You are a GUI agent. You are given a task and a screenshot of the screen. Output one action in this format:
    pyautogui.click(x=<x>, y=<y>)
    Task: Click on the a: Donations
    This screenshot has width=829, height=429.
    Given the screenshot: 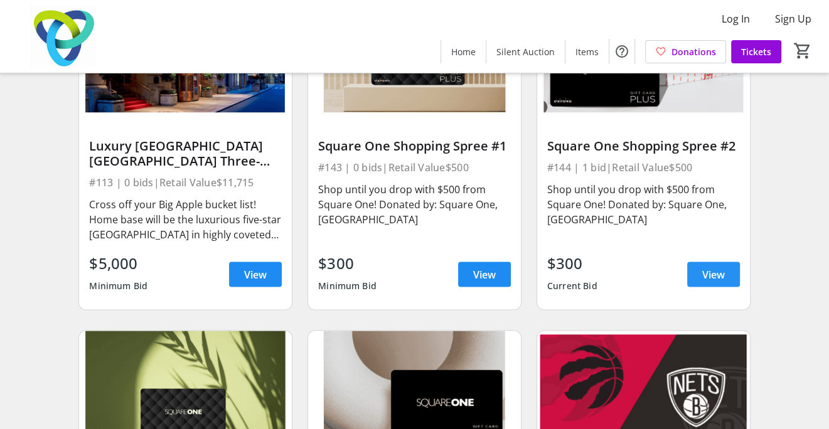 What is the action you would take?
    pyautogui.click(x=685, y=51)
    